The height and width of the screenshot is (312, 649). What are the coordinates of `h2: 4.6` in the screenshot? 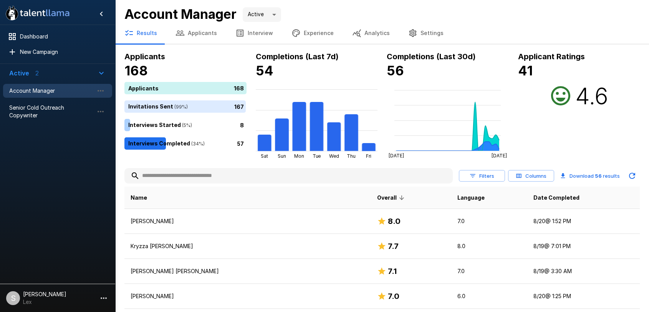 It's located at (592, 96).